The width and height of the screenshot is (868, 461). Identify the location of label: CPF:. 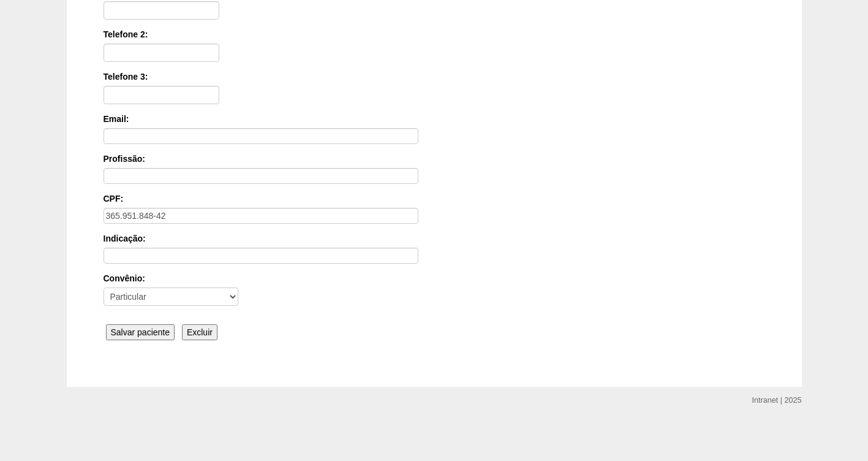
(434, 198).